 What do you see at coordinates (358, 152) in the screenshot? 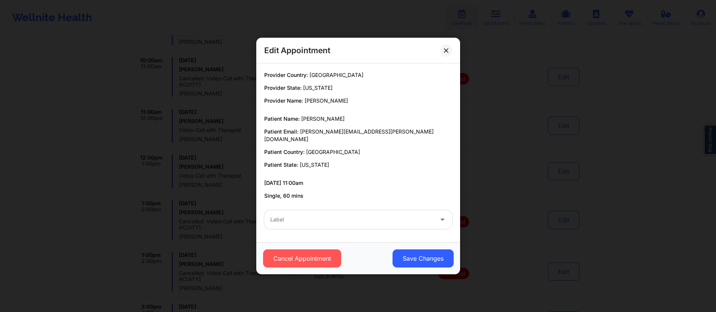
I see `p: Patient Country:` at bounding box center [358, 152].